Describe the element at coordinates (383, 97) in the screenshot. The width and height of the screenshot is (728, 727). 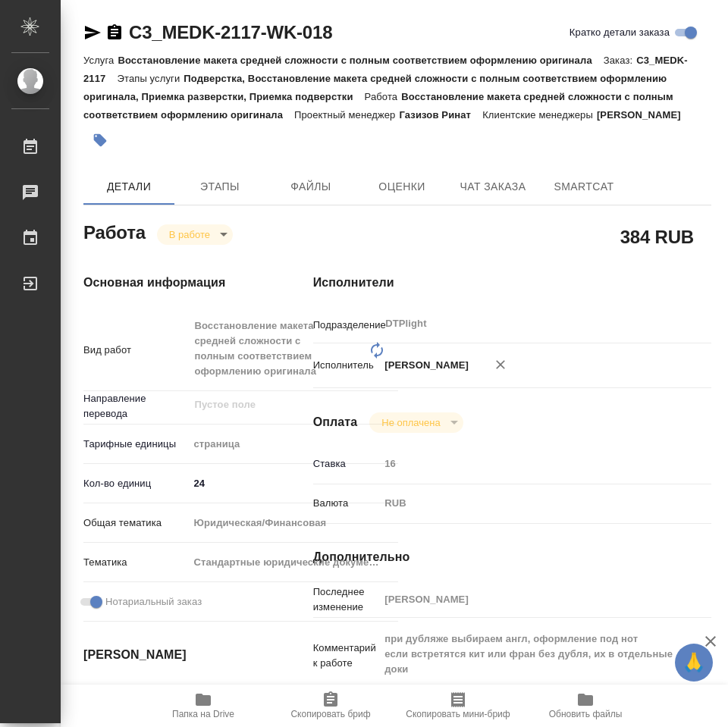
I see `p: Работа` at that location.